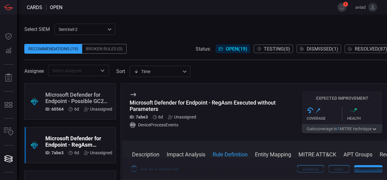 The width and height of the screenshot is (387, 180). I want to click on span: Dismissed ( 1 ), so click(322, 49).